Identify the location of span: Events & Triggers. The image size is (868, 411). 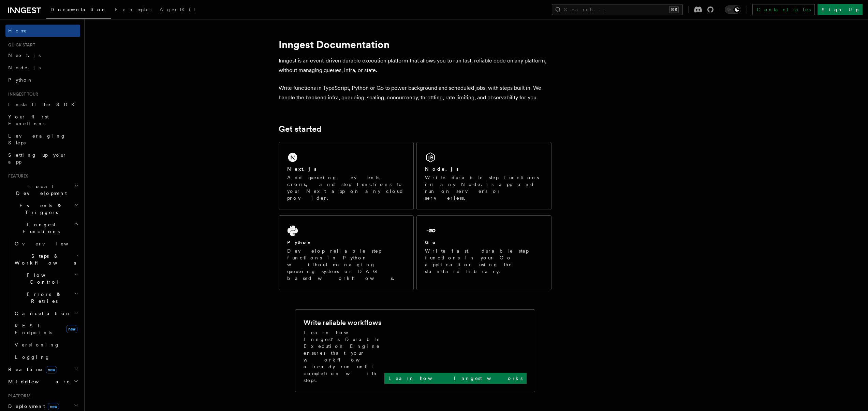
(40, 209).